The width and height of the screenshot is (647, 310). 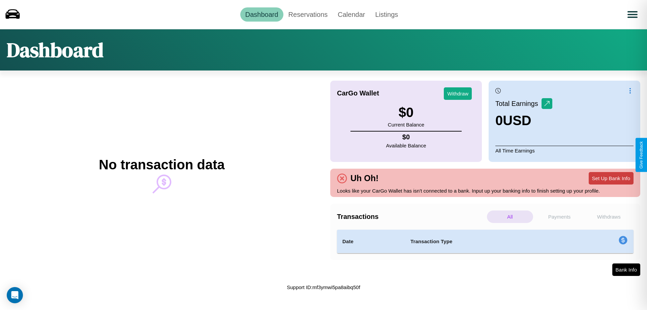 I want to click on div: Open Intercom Messenger, so click(x=15, y=295).